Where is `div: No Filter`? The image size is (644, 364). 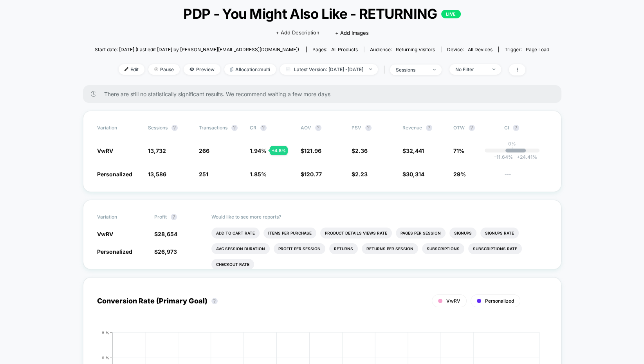
div: No Filter is located at coordinates (471, 69).